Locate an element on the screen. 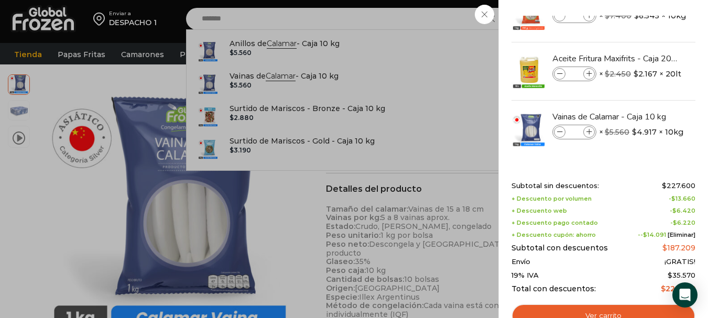  span: Subtotal sin descuentos: is located at coordinates (555, 186).